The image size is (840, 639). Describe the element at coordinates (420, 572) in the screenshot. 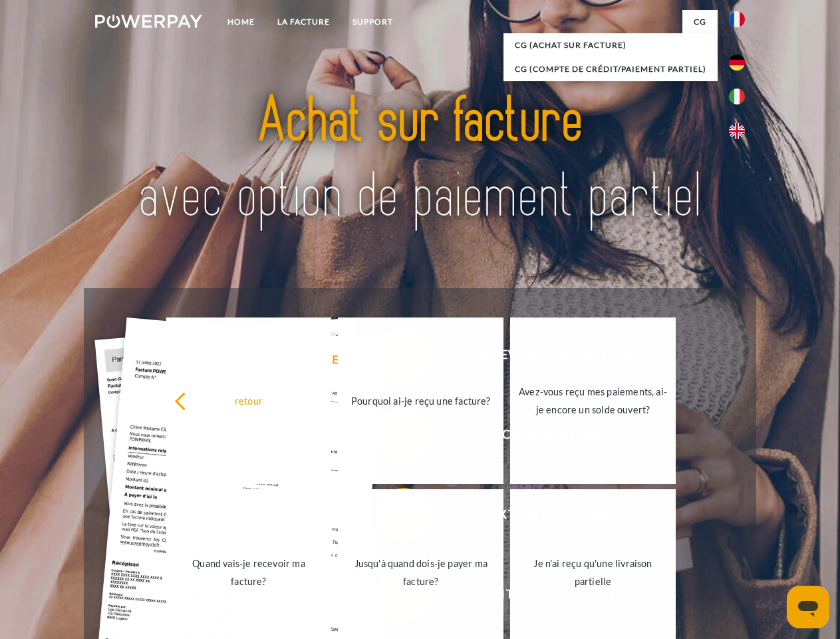

I see `div: Jusqu'à quand dois-je payer ma facture?` at that location.